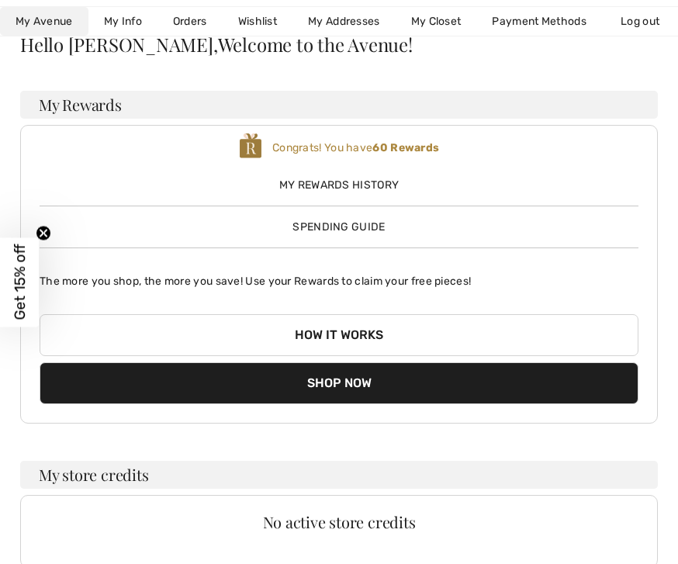 Image resolution: width=678 pixels, height=564 pixels. What do you see at coordinates (436, 21) in the screenshot?
I see `a: My Closet` at bounding box center [436, 21].